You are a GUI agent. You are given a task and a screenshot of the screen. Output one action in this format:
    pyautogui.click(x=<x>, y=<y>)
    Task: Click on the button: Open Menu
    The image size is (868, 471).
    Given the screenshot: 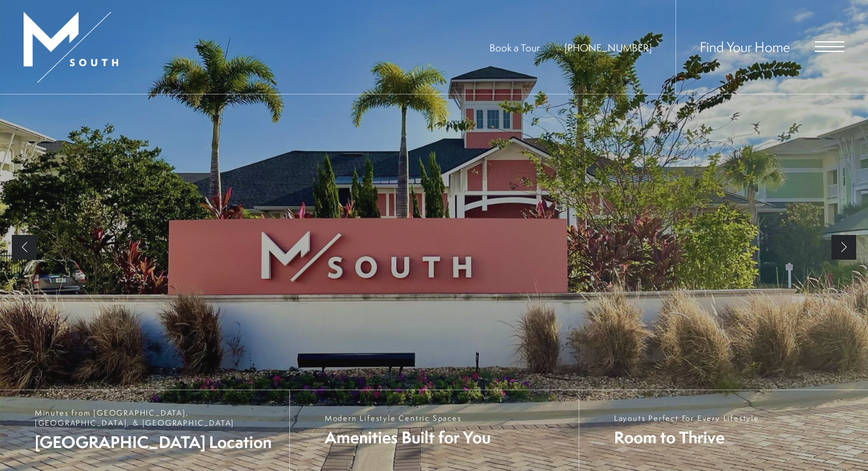 What is the action you would take?
    pyautogui.click(x=829, y=46)
    